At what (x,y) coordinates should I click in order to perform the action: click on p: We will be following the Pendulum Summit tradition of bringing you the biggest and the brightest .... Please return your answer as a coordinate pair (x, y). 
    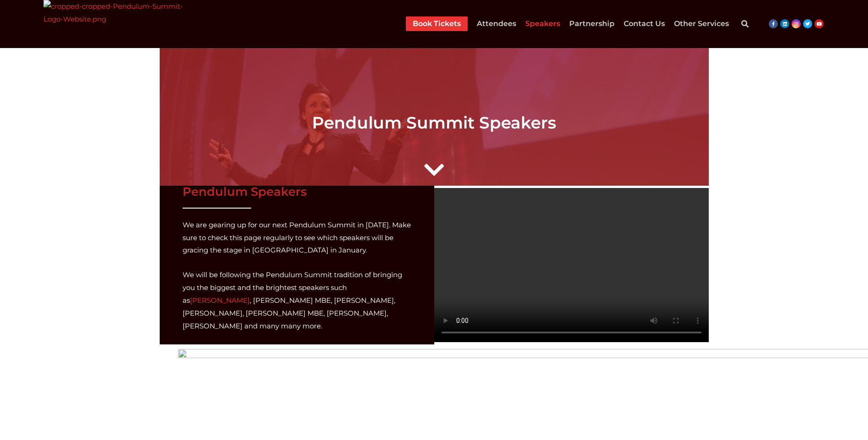
    Looking at the image, I should click on (297, 300).